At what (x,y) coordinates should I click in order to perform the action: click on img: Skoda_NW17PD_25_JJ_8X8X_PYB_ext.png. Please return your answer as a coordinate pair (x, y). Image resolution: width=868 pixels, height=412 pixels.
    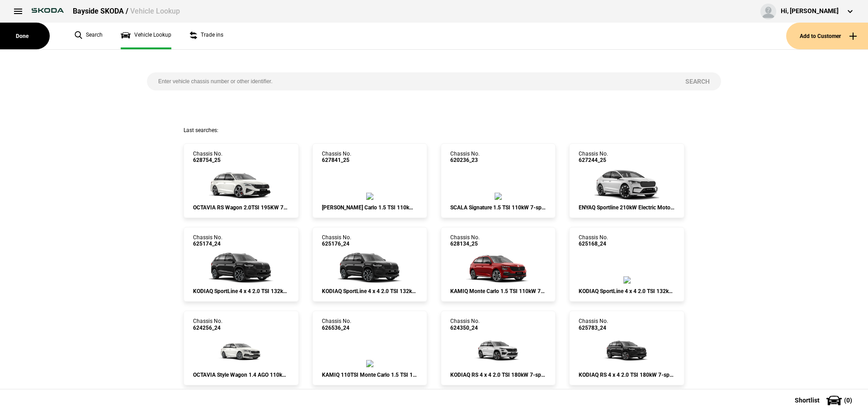
    Looking at the image, I should click on (370, 197).